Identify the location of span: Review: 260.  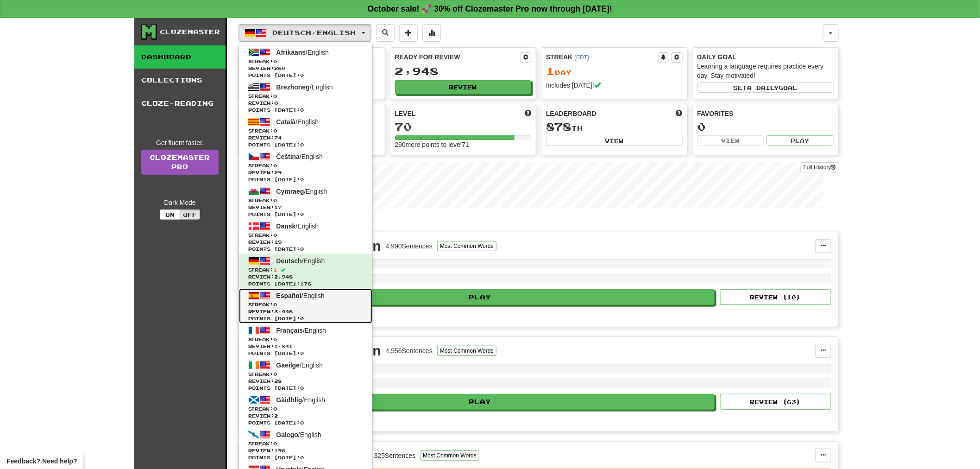
(306, 68).